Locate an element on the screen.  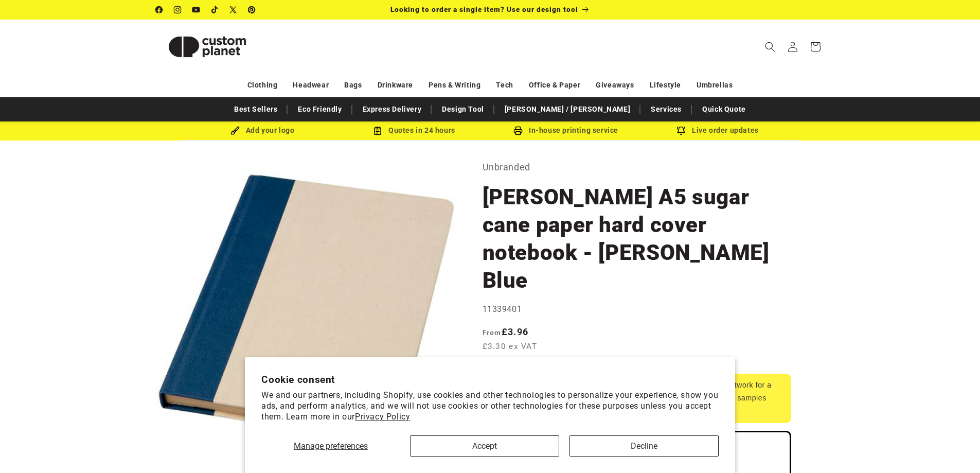
a: Quick Quote is located at coordinates (724, 109).